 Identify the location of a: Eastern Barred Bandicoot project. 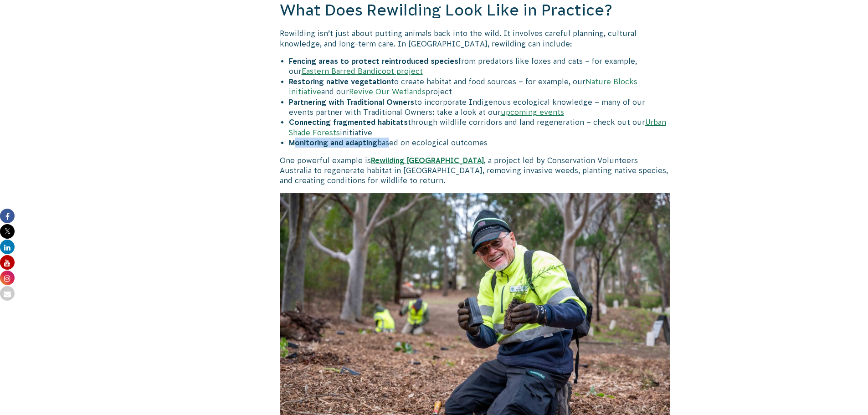
(362, 71).